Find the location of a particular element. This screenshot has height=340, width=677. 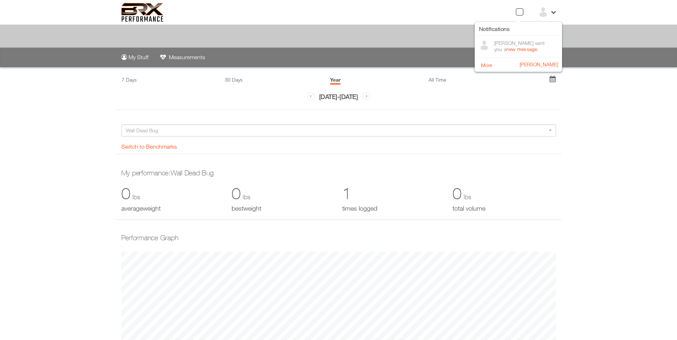

img: 6f7da32581c89ca25d665dc3aae533e4f14fe3ef_original.svg is located at coordinates (142, 12).